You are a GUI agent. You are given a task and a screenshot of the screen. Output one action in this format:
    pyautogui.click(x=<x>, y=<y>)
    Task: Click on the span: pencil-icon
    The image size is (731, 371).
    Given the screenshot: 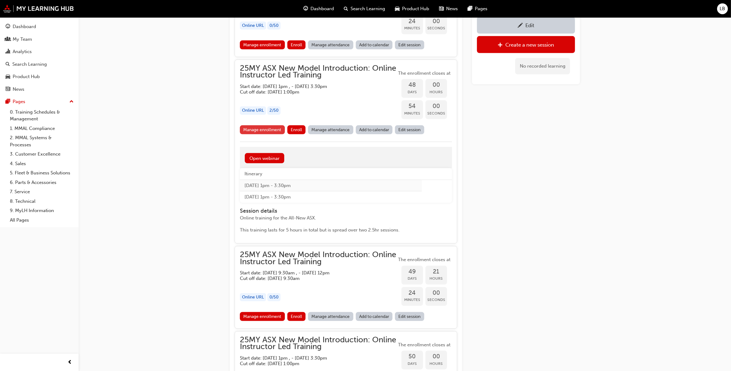 What is the action you would take?
    pyautogui.click(x=520, y=26)
    